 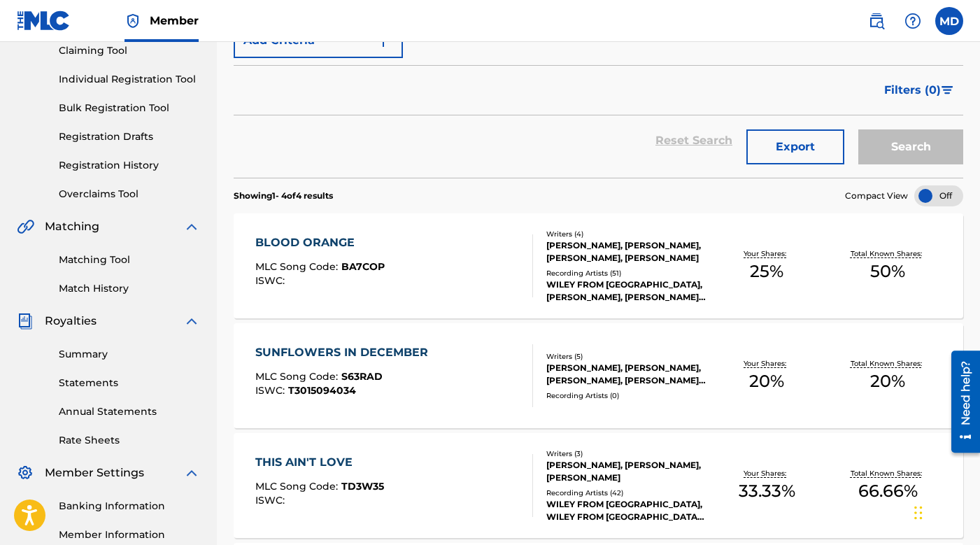 I want to click on img: Matching, so click(x=25, y=227).